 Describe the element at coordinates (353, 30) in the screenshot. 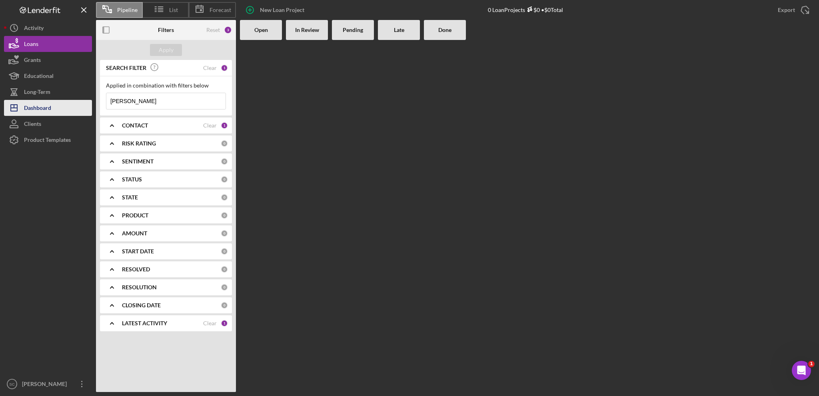

I see `b: Pending` at that location.